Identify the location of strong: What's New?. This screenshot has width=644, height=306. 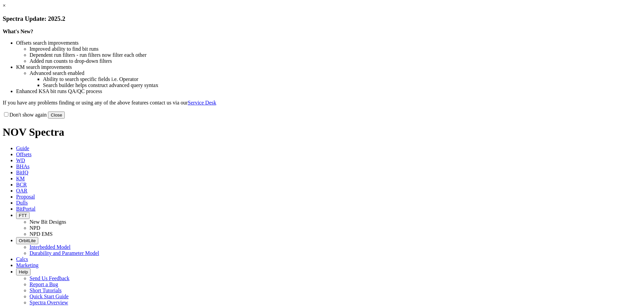
(18, 31).